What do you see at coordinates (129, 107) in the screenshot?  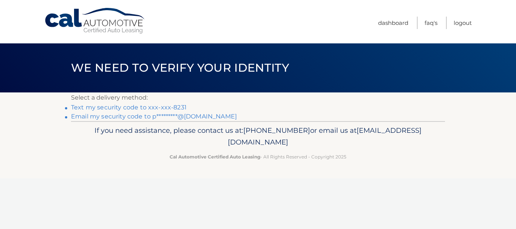 I see `a: Text my security code to xxx-xxx-8231` at bounding box center [129, 107].